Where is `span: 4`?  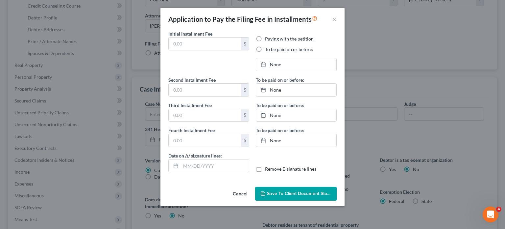 span: 4 is located at coordinates (499, 209).